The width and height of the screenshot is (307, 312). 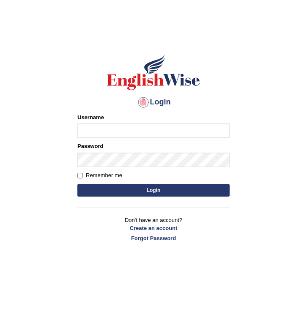 I want to click on a: Forgot Password, so click(x=153, y=238).